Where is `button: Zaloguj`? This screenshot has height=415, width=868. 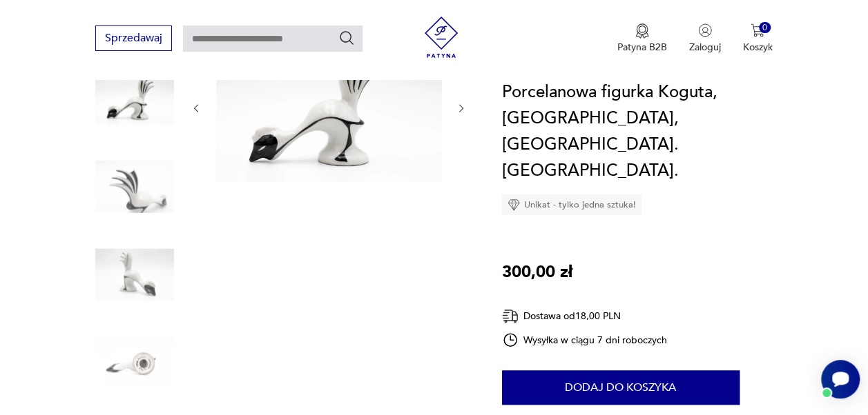
button: Zaloguj is located at coordinates (705, 38).